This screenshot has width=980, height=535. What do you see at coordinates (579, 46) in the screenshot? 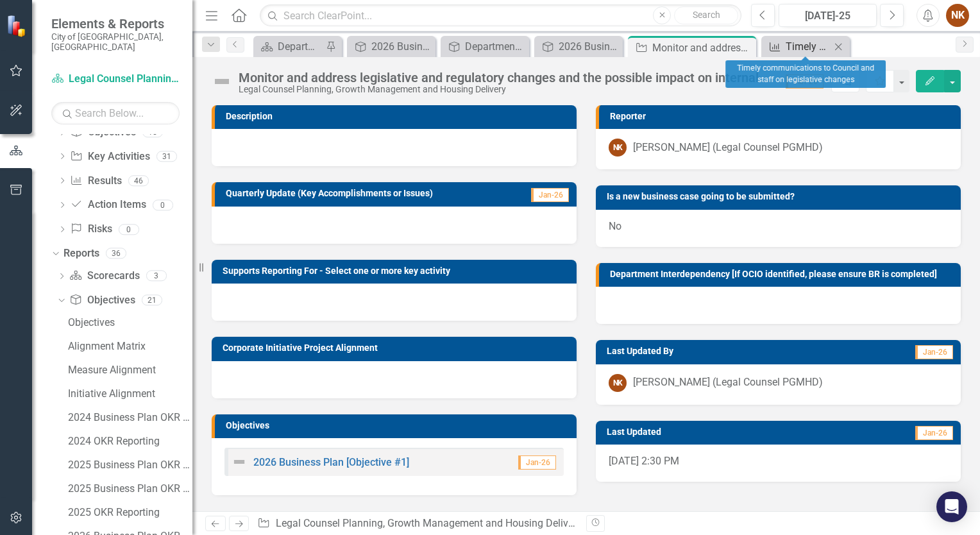
I see `a: 2026 Business Plan OKR Summaries - for FPDF` at bounding box center [579, 46].